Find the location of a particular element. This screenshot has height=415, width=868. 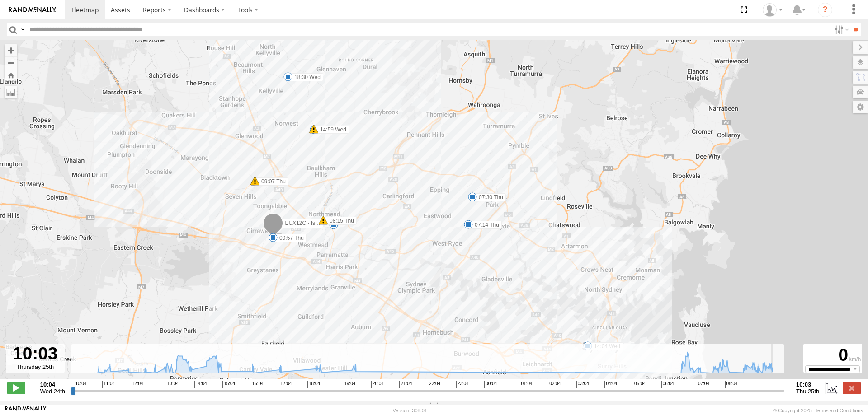

span: 11:04 is located at coordinates (108, 385).